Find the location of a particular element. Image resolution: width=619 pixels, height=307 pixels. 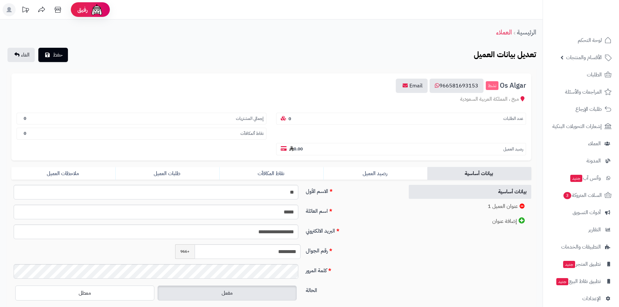

span: لوحة التحكم is located at coordinates (589, 40).